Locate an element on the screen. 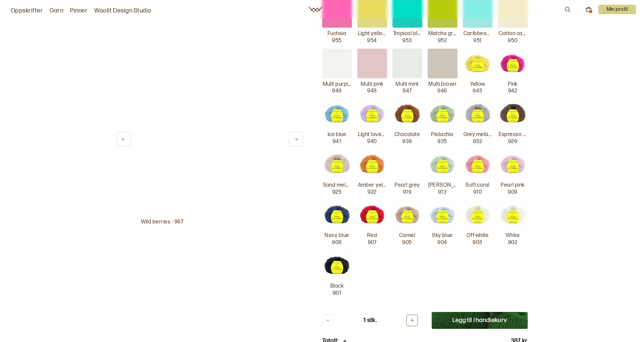 This screenshot has width=644, height=342. p: Multi mint is located at coordinates (407, 85).